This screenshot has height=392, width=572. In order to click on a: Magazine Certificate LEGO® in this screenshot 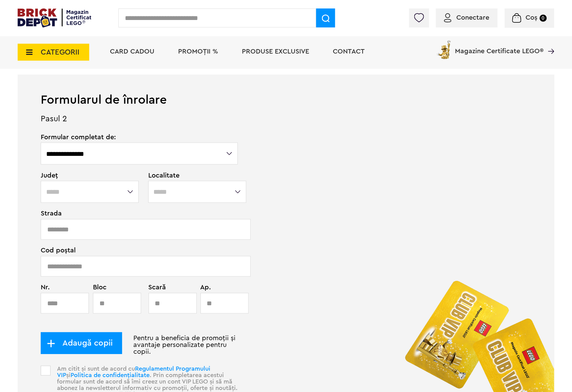, I will do `click(549, 43)`.